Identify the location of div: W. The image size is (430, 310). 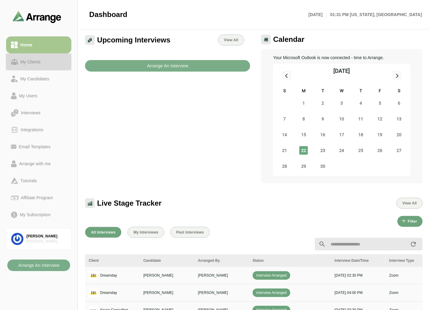
(342, 91).